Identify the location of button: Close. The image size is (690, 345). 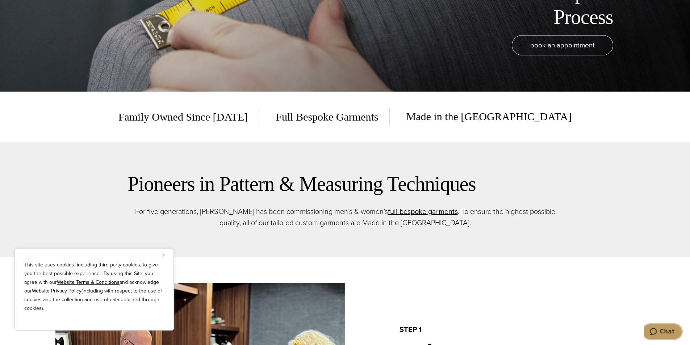
(166, 255).